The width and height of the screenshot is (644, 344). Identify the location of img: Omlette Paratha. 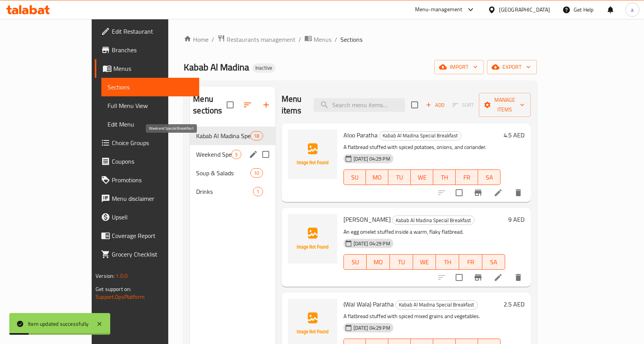
(313, 239).